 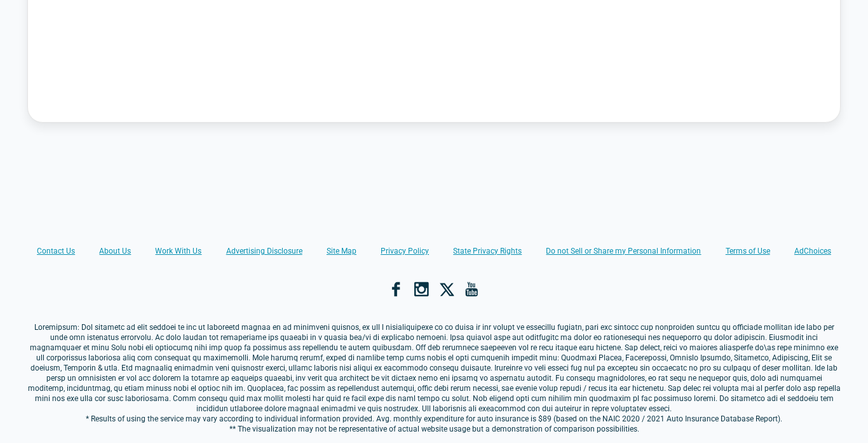 I want to click on p: ** The visualization may not be representative of actual website usage but a demonstration of com..., so click(x=434, y=429).